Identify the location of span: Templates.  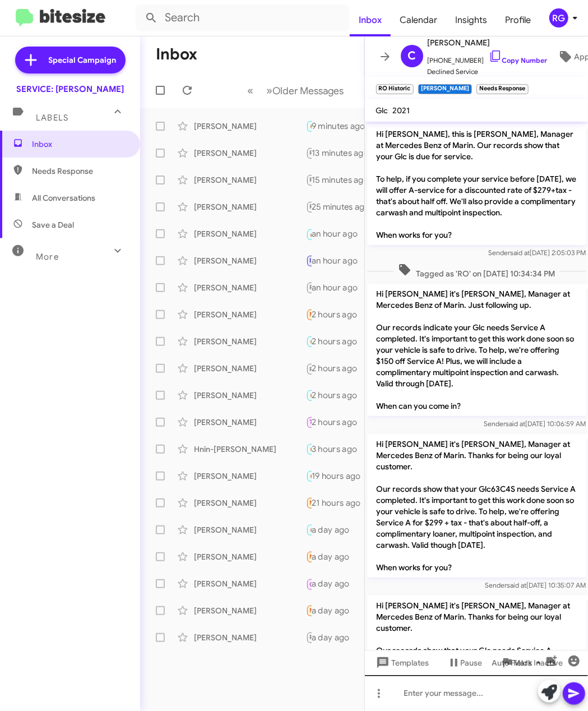
(401, 663).